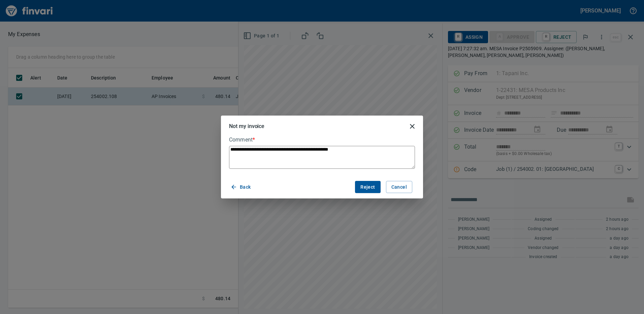  Describe the element at coordinates (399, 187) in the screenshot. I see `button: Cancel` at that location.